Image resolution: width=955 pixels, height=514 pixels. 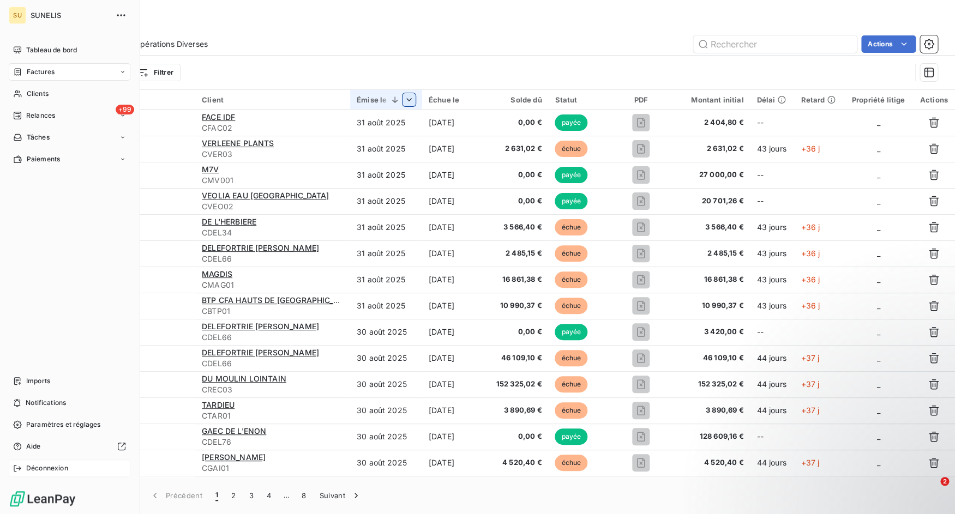 What do you see at coordinates (38, 137) in the screenshot?
I see `span: Tâches` at bounding box center [38, 137].